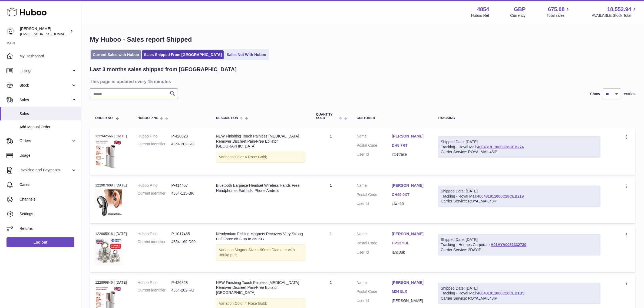  What do you see at coordinates (362, 39) in the screenshot?
I see `h1: My Huboo - Sales report Shipped` at bounding box center [362, 39].